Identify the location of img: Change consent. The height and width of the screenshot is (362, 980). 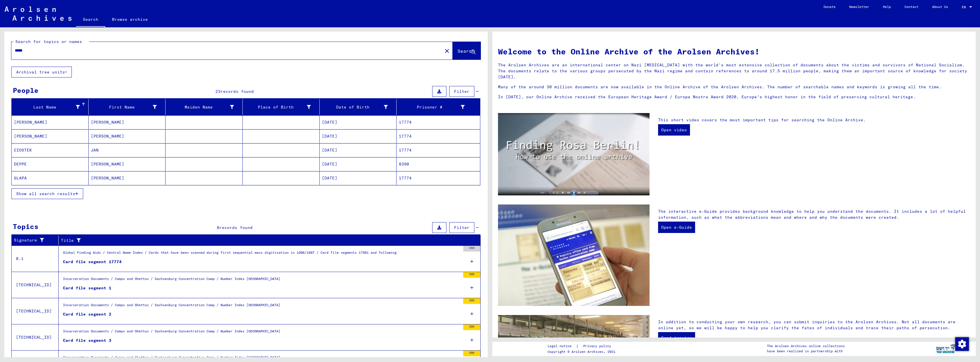
(962, 344).